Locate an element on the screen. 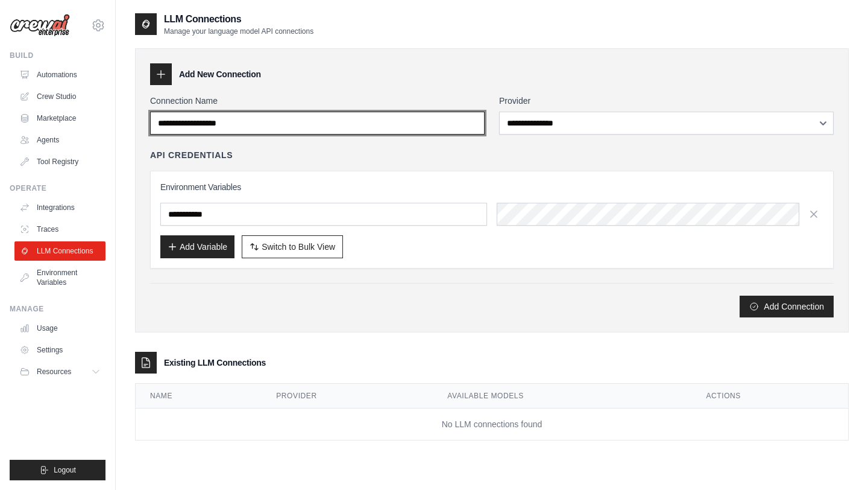  a: Integrations is located at coordinates (60, 208).